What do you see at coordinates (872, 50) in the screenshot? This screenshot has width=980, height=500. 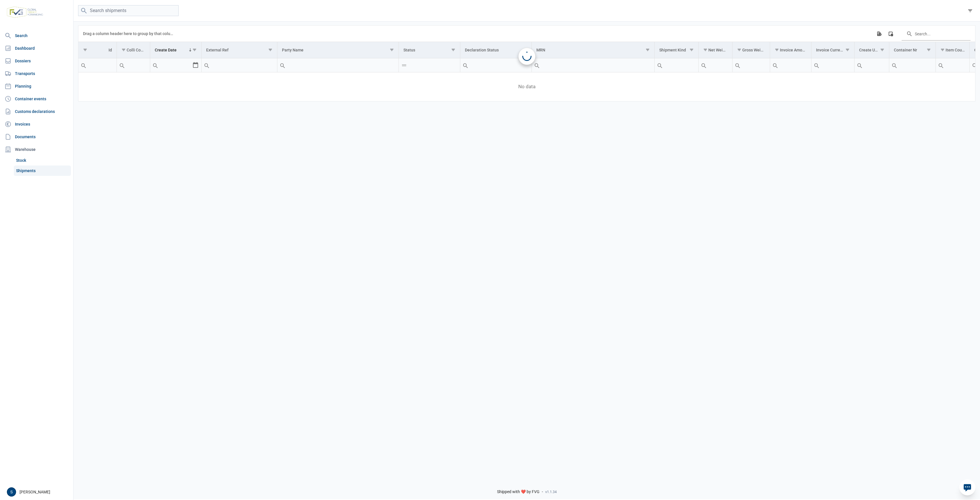 I see `td: Column Create User` at bounding box center [872, 50].